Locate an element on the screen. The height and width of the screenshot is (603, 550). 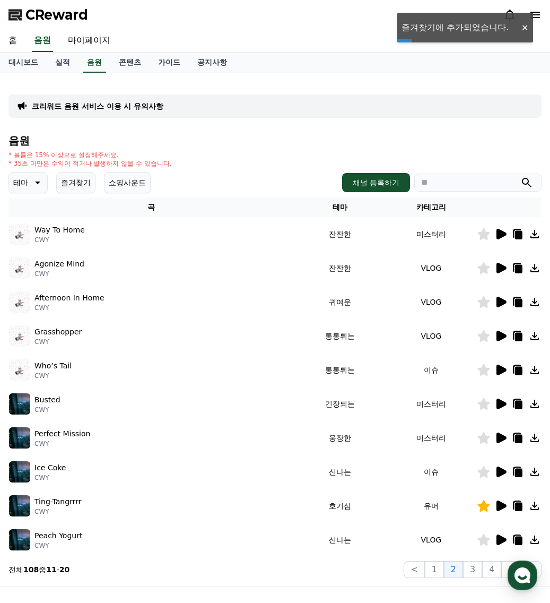
strong: 20 is located at coordinates (64, 569).